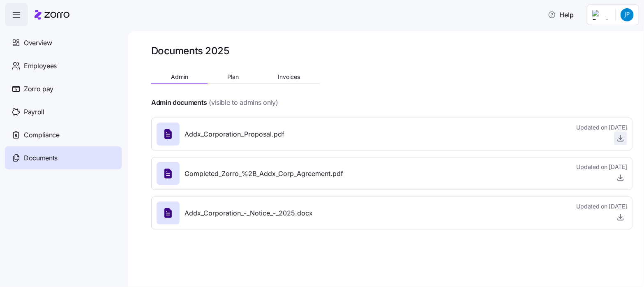 The image size is (644, 287). What do you see at coordinates (179, 77) in the screenshot?
I see `span: Admin` at bounding box center [179, 77].